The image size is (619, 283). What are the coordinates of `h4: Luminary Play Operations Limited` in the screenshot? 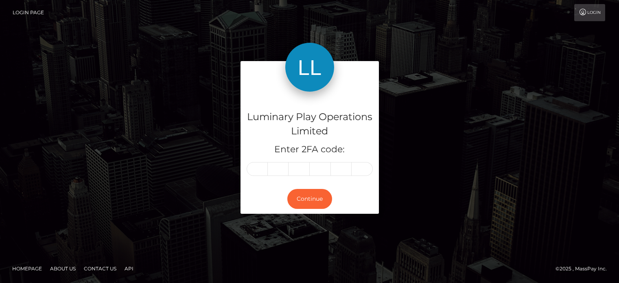 It's located at (310, 124).